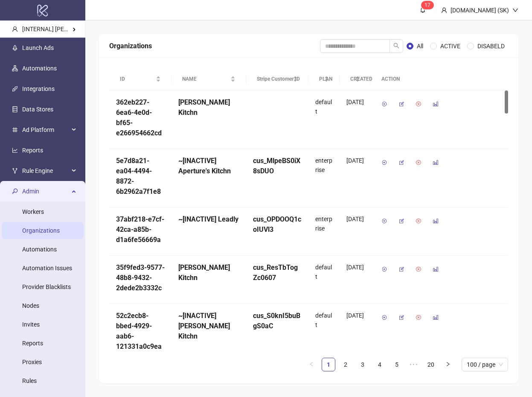  I want to click on th: ACTION, so click(439, 79).